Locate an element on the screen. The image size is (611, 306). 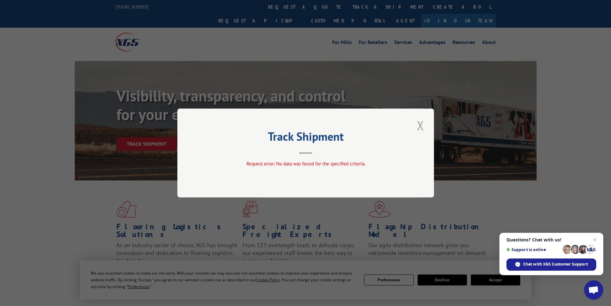
a: Open chat is located at coordinates (594, 290).